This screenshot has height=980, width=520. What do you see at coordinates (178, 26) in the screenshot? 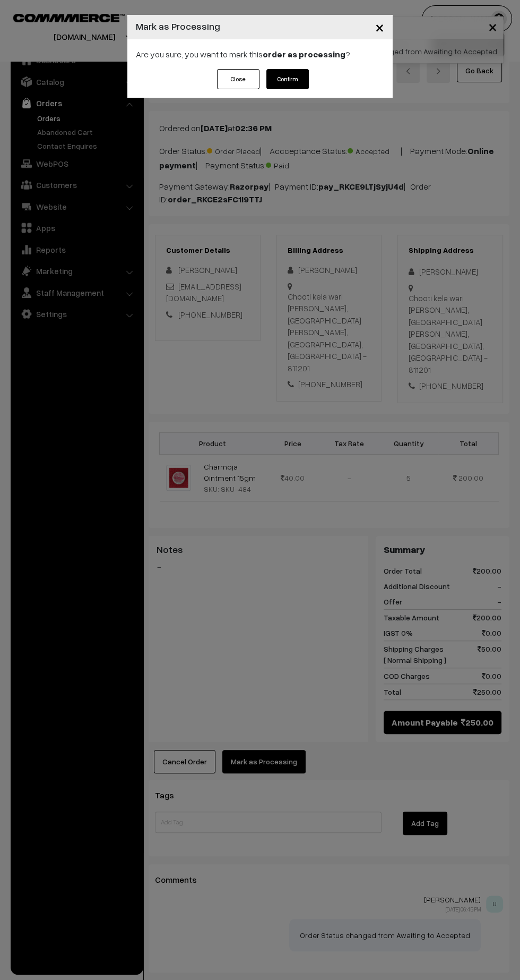
I see `h4: Mark as Processing` at bounding box center [178, 26].